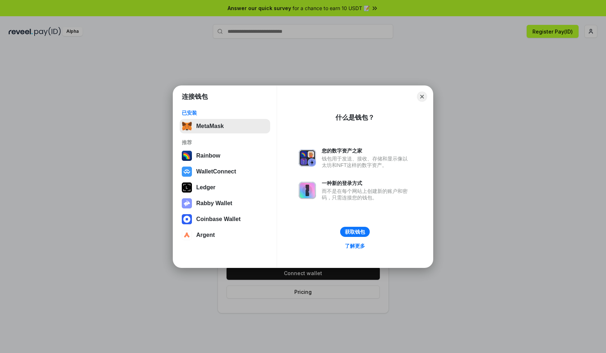 This screenshot has width=606, height=353. What do you see at coordinates (187, 156) in the screenshot?
I see `img: svg+xml,%3Csvg%20width%3D%22120%22%20height%3D%22120%22%20viewBox%3D%220%200%20120%20120%22%20fil...` at bounding box center [187, 156].